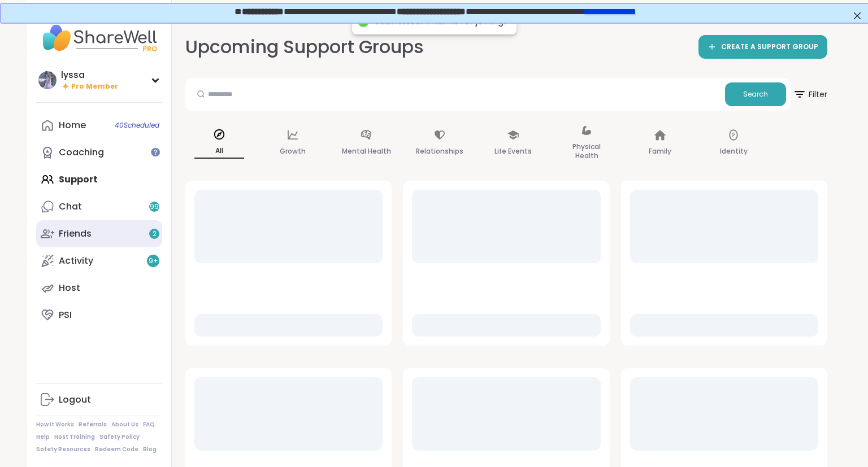 The width and height of the screenshot is (868, 467). Describe the element at coordinates (733, 152) in the screenshot. I see `p: Identity` at that location.